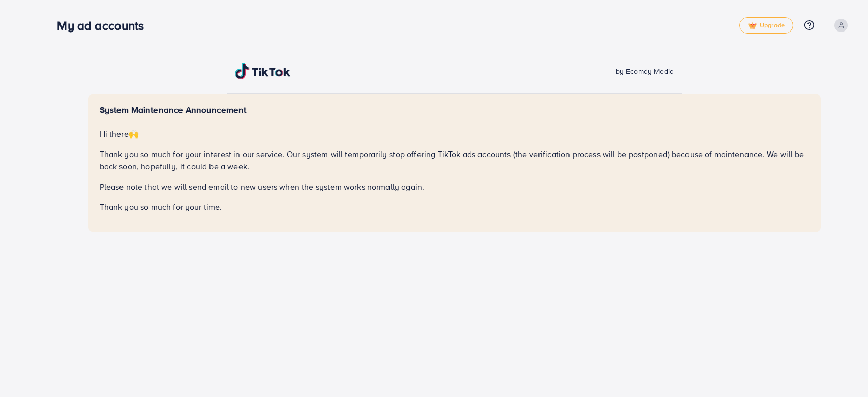 The height and width of the screenshot is (397, 868). I want to click on p: Please note that we will send email to new users when the system works normally again., so click(454, 186).